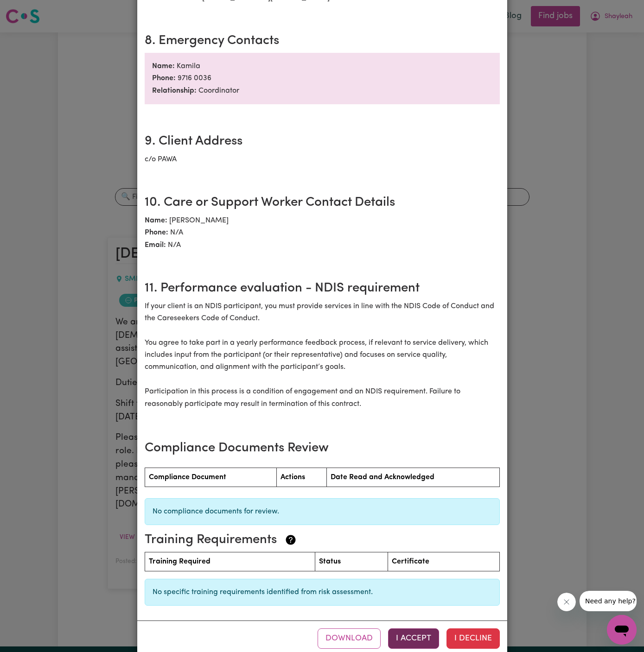 The height and width of the screenshot is (652, 644). I want to click on h3: Compliance Documents Review, so click(322, 449).